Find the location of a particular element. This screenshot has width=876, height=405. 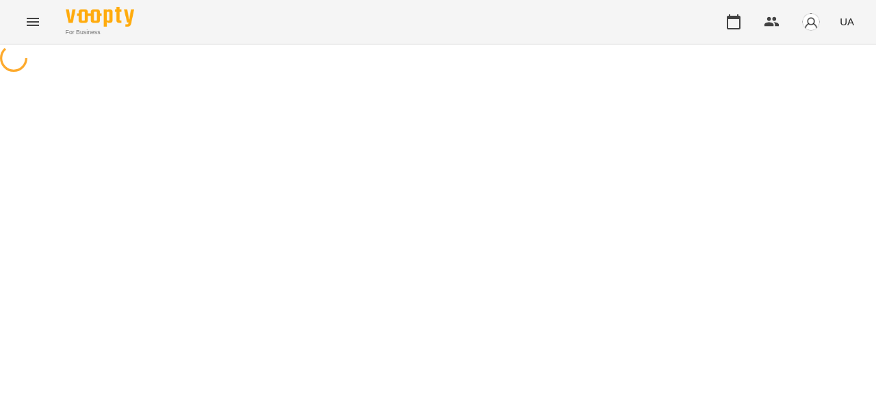

img: avatar_s.png is located at coordinates (811, 22).